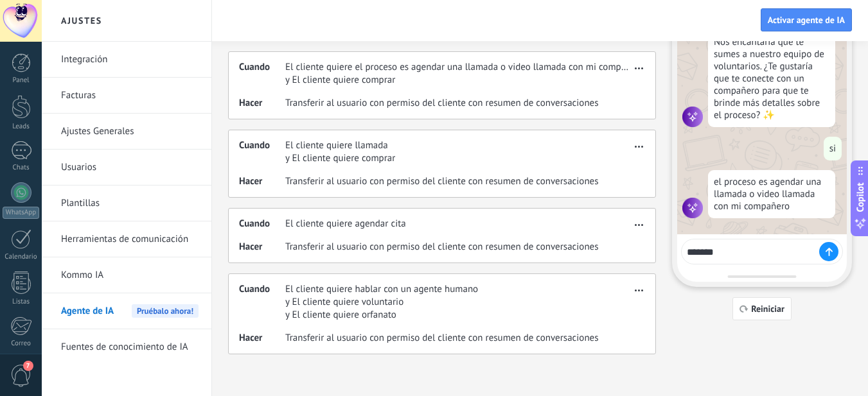 The height and width of the screenshot is (396, 868). What do you see at coordinates (806, 20) in the screenshot?
I see `button: Activar agente de IA` at bounding box center [806, 20].